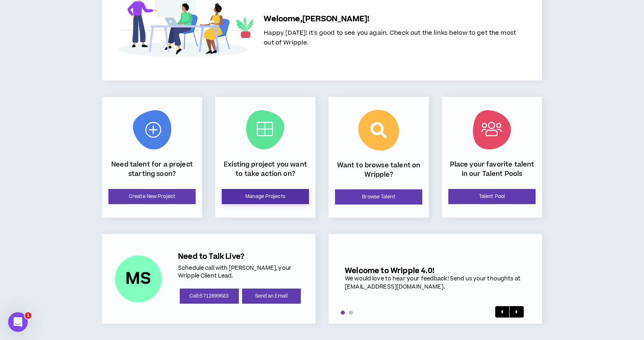  What do you see at coordinates (272, 296) in the screenshot?
I see `a: Send an Email` at bounding box center [272, 296].